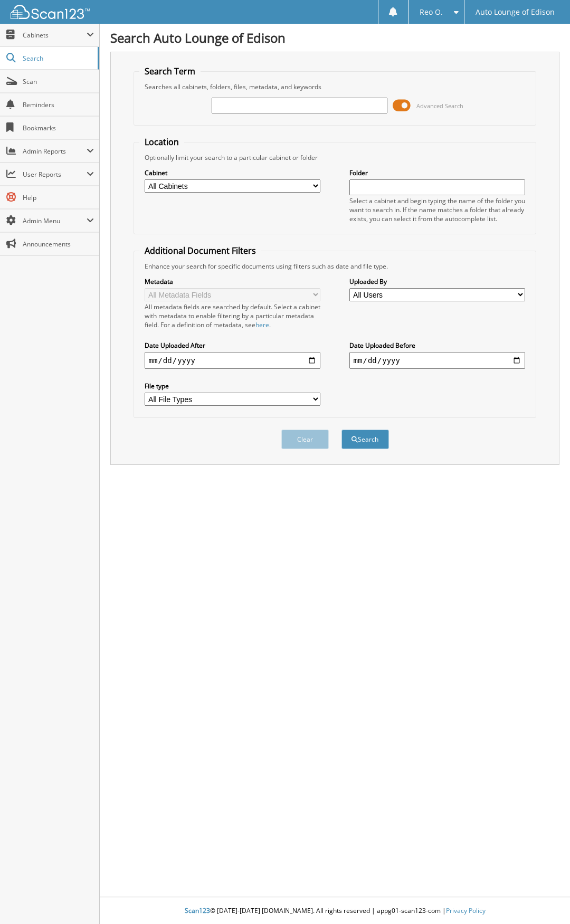  What do you see at coordinates (54, 174) in the screenshot?
I see `span: User Reports` at bounding box center [54, 174].